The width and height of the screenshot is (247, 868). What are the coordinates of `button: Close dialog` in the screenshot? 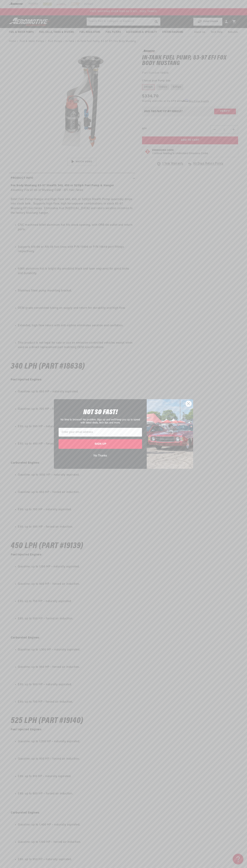 It's located at (188, 404).